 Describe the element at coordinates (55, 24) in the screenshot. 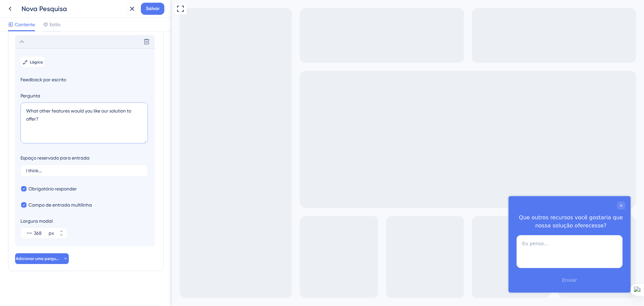

I see `font: Estilo` at that location.